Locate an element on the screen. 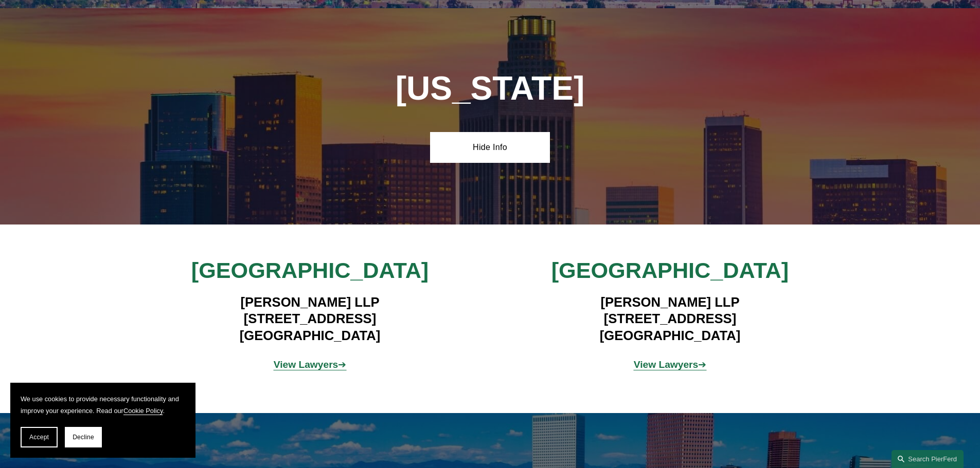 The height and width of the screenshot is (468, 980). a: Search this site is located at coordinates (928, 459).